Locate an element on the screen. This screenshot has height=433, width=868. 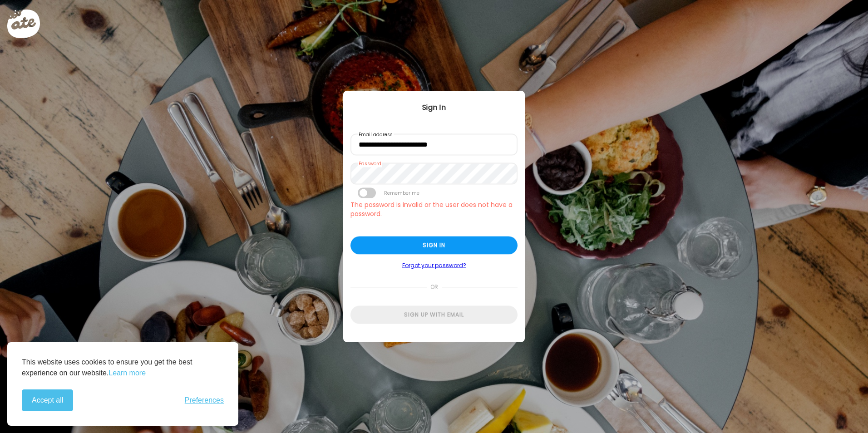
div: The password is invalid or the user does not have a password. is located at coordinates (434, 209).